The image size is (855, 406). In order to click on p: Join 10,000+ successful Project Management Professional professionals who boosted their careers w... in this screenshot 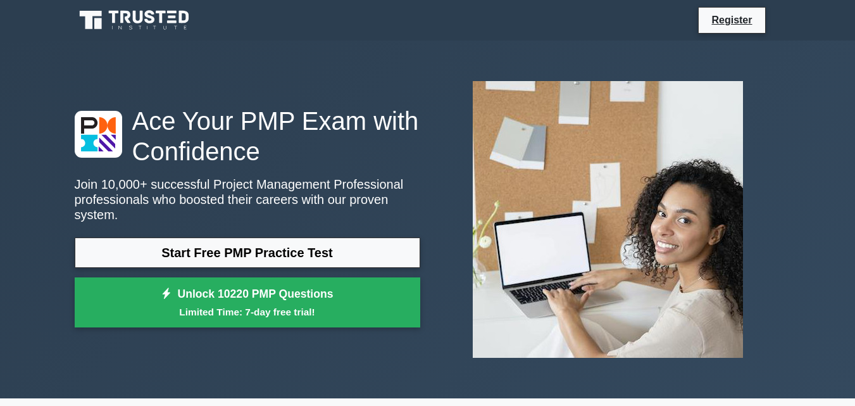, I will do `click(248, 199)`.